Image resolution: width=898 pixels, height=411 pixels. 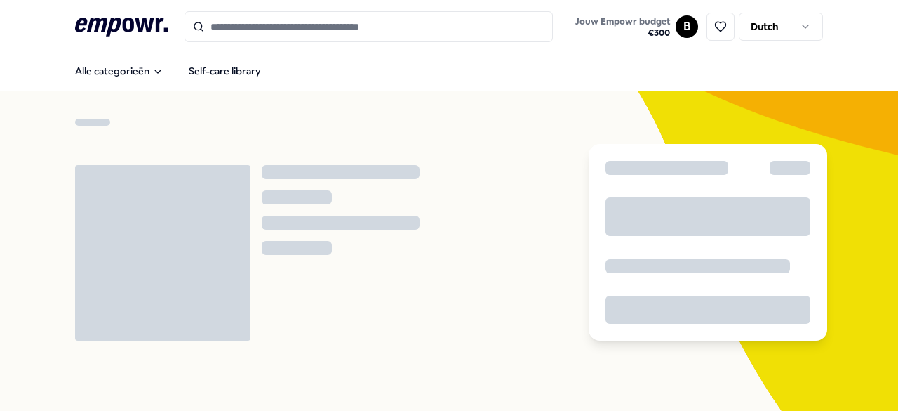 What do you see at coordinates (369, 27) in the screenshot?
I see `input: Search for products, categories or subcategories` at bounding box center [369, 27].